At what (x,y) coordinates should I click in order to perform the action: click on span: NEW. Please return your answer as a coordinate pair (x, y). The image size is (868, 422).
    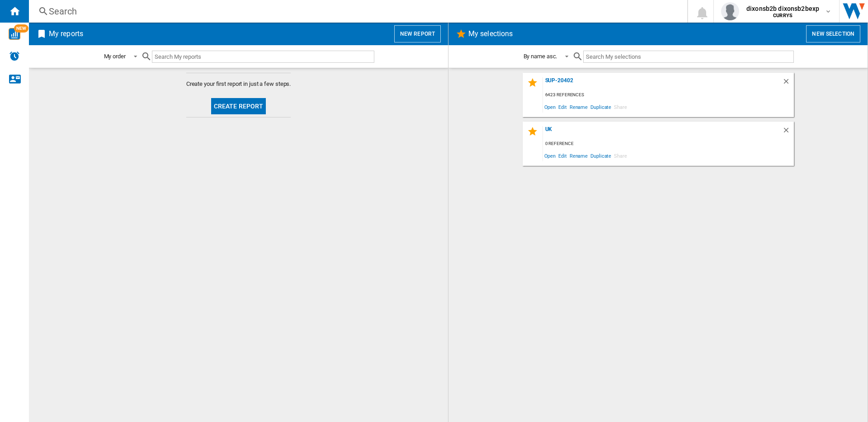
    Looking at the image, I should click on (22, 28).